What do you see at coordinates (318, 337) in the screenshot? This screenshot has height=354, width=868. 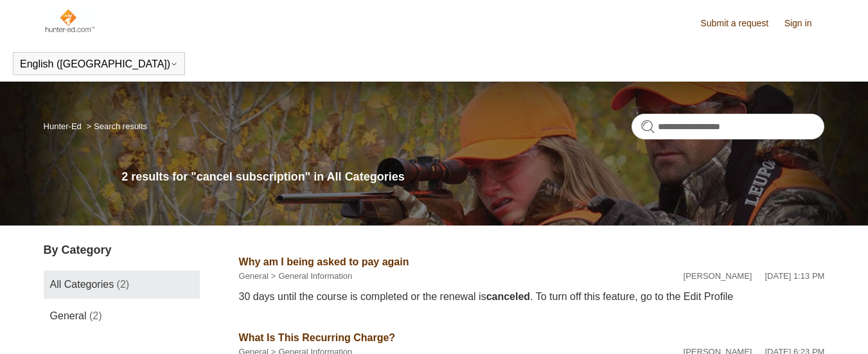 I see `a: What Is This Recurring Charge?` at bounding box center [318, 337].